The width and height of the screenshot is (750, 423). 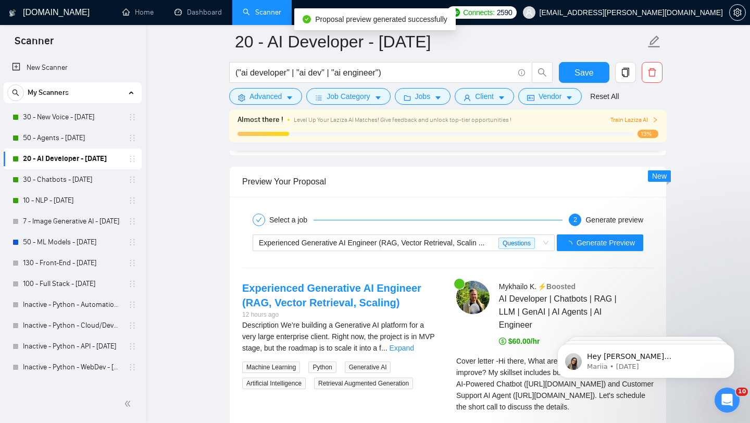 I want to click on span: 13%, so click(x=648, y=134).